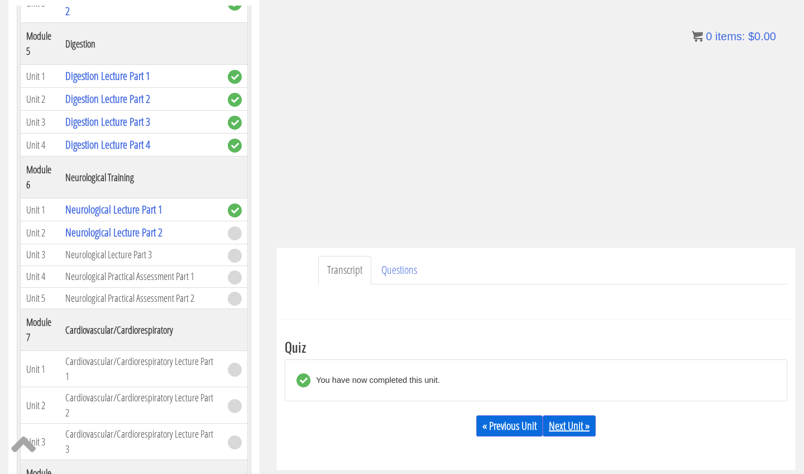 This screenshot has width=804, height=474. Describe the element at coordinates (345, 270) in the screenshot. I see `a: Transcript` at that location.